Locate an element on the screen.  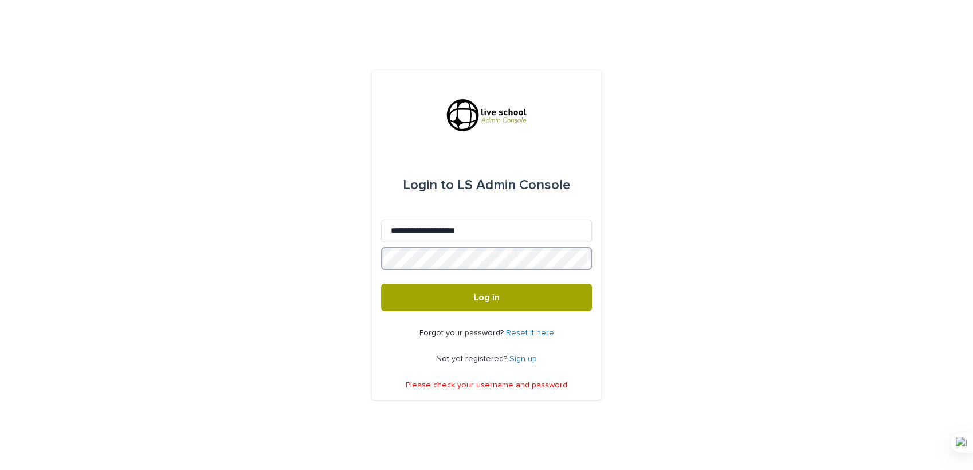
div: LS Admin Console is located at coordinates (487, 185).